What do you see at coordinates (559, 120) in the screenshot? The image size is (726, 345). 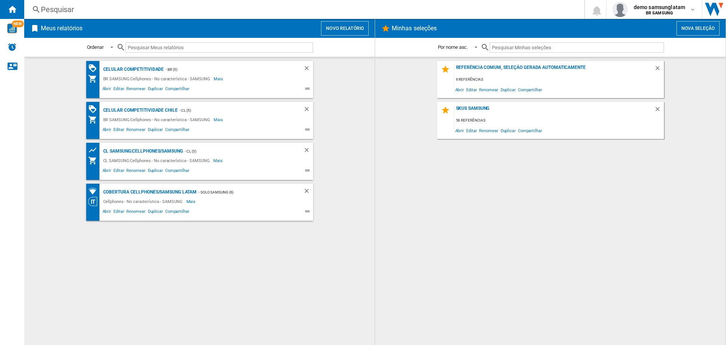 I see `div: 56 referências` at bounding box center [559, 120].